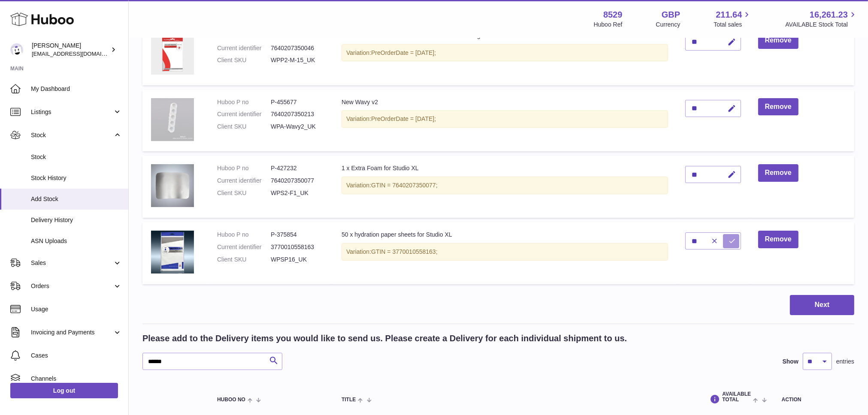  I want to click on strong: 8529, so click(613, 15).